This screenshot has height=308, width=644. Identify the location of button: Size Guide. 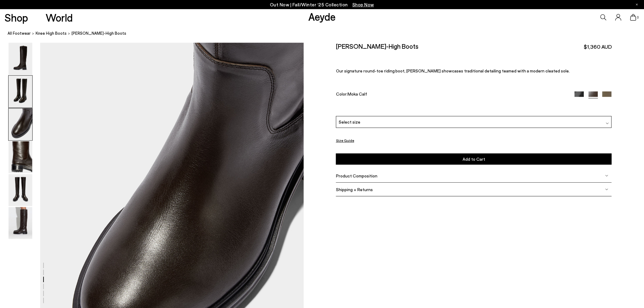
(345, 140).